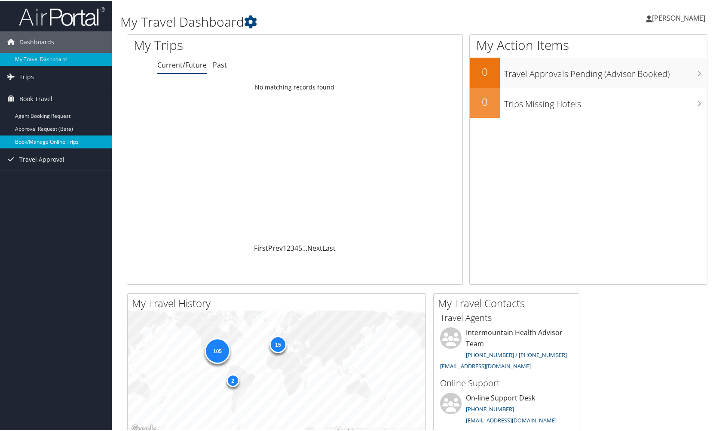 Image resolution: width=719 pixels, height=431 pixels. Describe the element at coordinates (278, 344) in the screenshot. I see `div: 15` at that location.